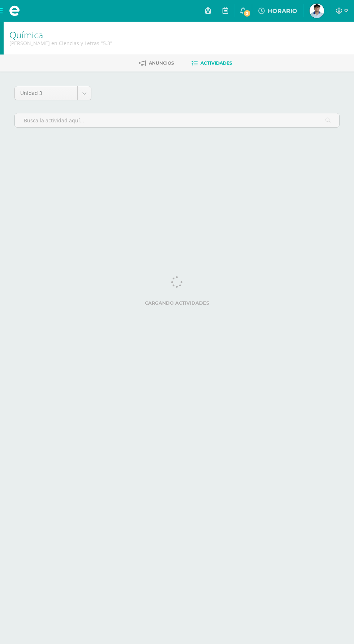 This screenshot has height=644, width=354. I want to click on a: Unidad 3, so click(53, 93).